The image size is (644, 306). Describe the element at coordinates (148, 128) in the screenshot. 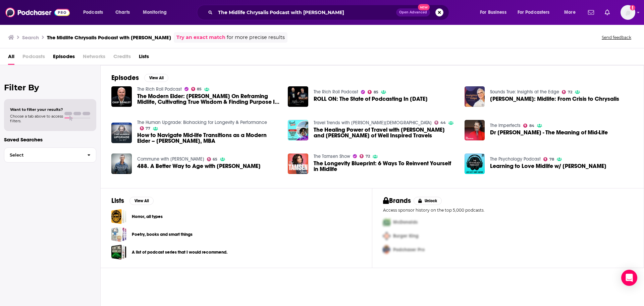

I see `span: 77` at that location.